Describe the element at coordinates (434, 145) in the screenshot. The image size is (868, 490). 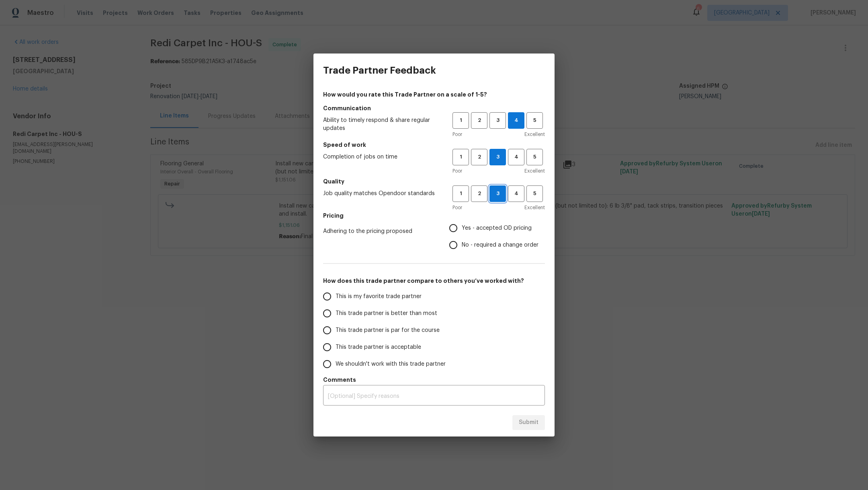
I see `h5: Speed of work` at that location.